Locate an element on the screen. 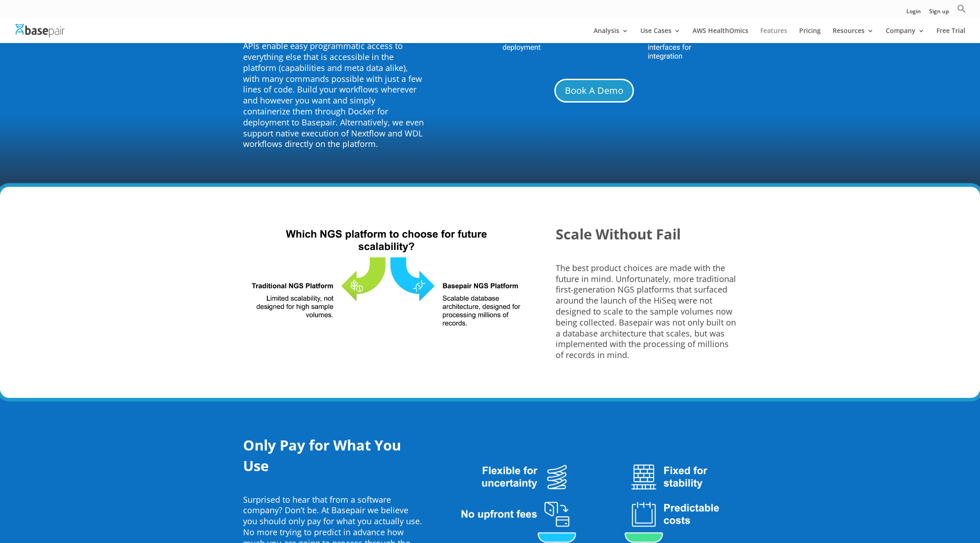  b: Only Pay for What You Use is located at coordinates (322, 455).